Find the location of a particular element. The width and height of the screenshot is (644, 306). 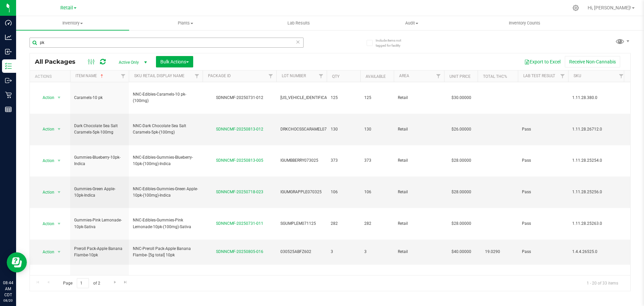

input: Search Package ID, Item Name, SKU, Lot or Part Number... is located at coordinates (166, 43).